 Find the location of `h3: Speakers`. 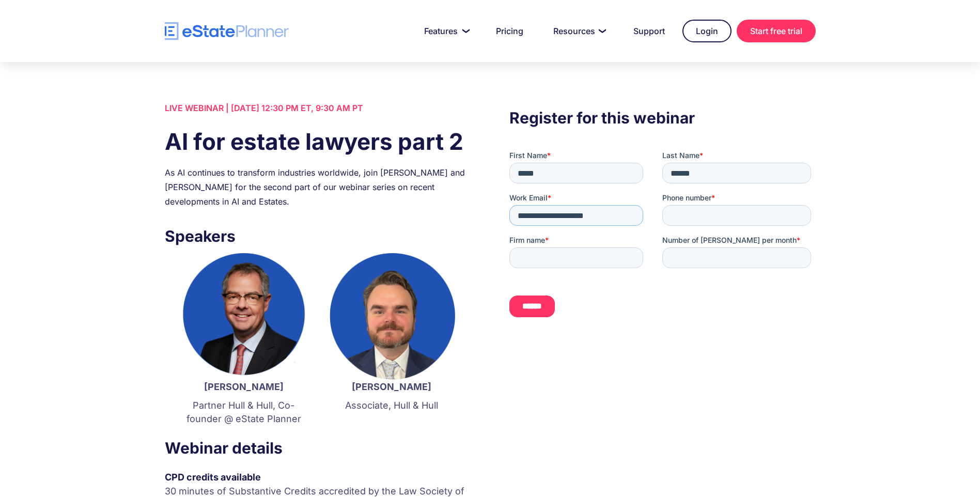

h3: Speakers is located at coordinates (318, 236).